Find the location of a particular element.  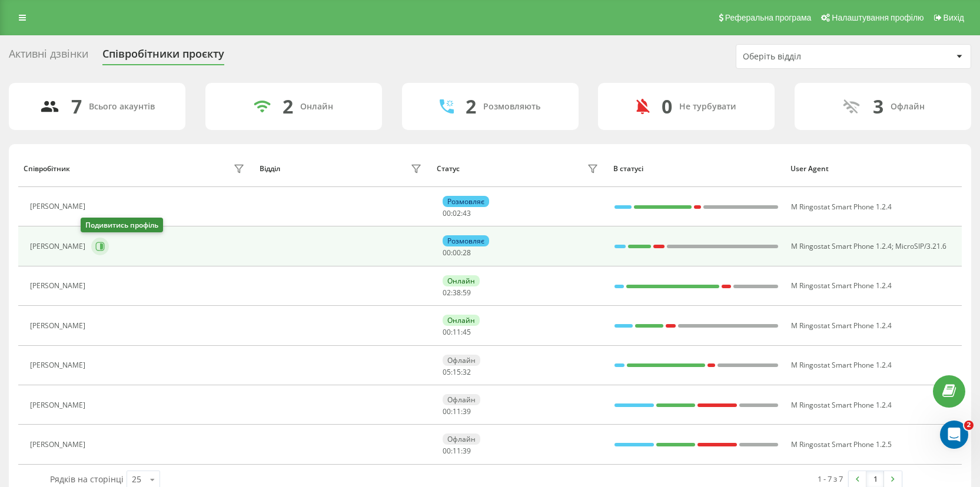

div: Всього акаунтів is located at coordinates (122, 106).